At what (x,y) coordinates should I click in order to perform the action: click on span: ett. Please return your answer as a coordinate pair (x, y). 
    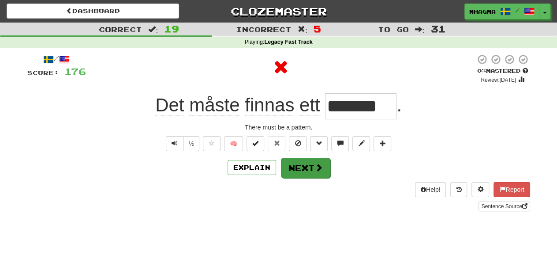
    Looking at the image, I should click on (310, 105).